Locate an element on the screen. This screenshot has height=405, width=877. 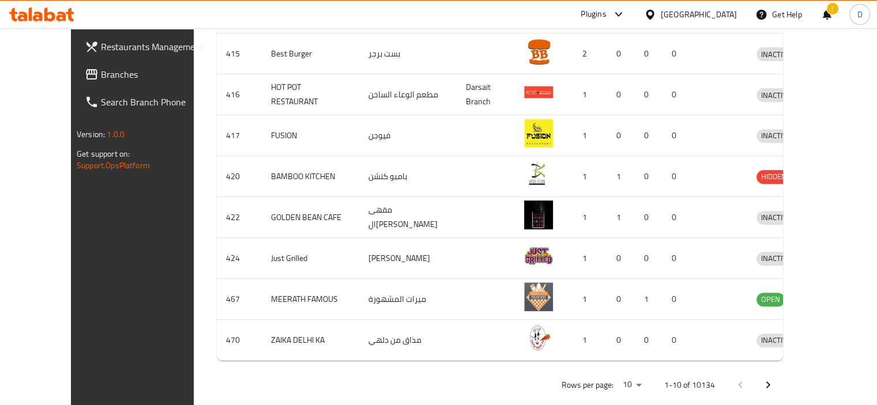
td: 416 is located at coordinates (239, 95).